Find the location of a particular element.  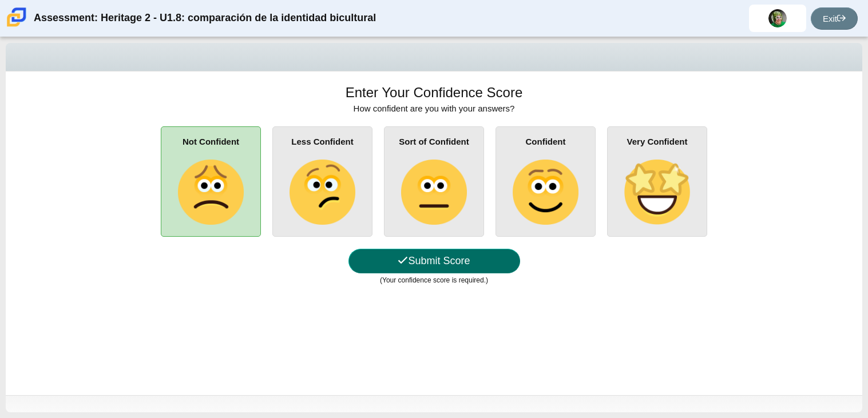

small: (Your confidence score is required.) is located at coordinates (434, 280).